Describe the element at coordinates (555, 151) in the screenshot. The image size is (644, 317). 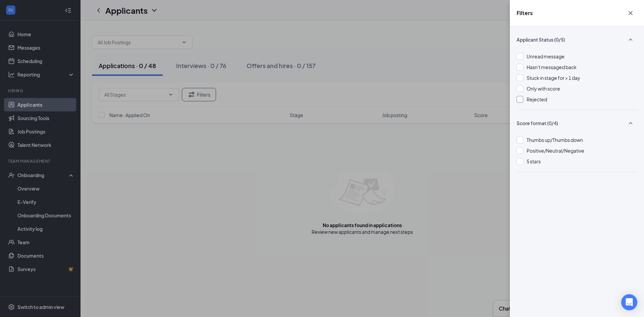
I see `span: Positive/Neutral/Negative` at that location.